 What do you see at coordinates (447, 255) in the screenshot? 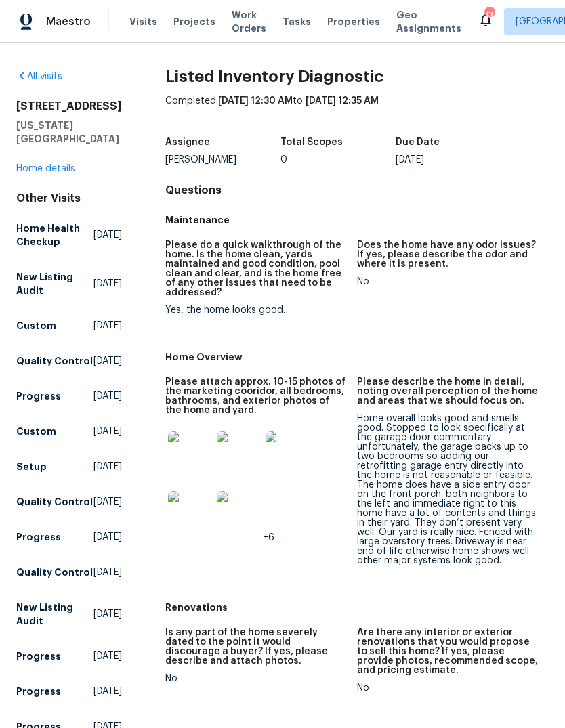
I see `h5: Does the home have any odor issues? If yes, please describe the odor and where it is present.` at bounding box center [447, 255].